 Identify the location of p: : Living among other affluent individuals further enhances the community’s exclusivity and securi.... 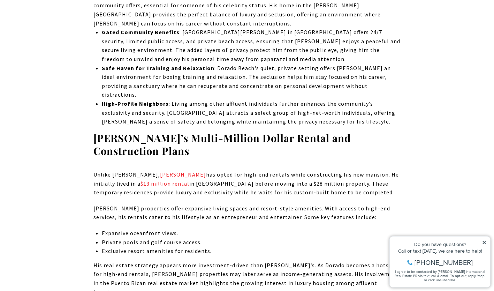
(251, 113).